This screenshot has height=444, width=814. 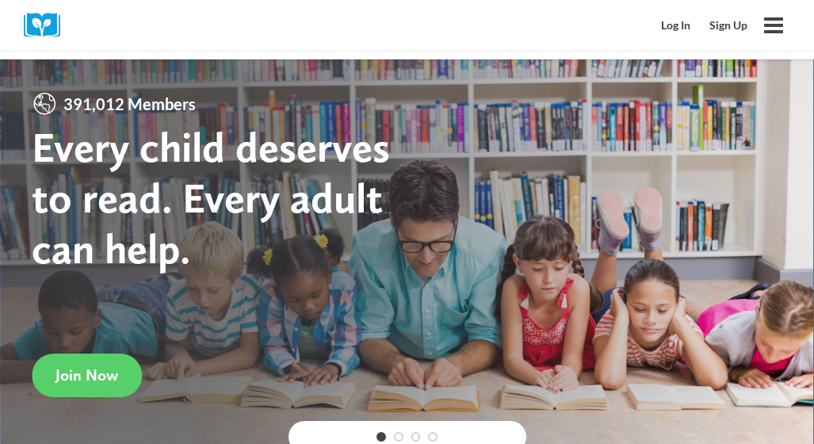 What do you see at coordinates (416, 437) in the screenshot?
I see `a: 3` at bounding box center [416, 437].